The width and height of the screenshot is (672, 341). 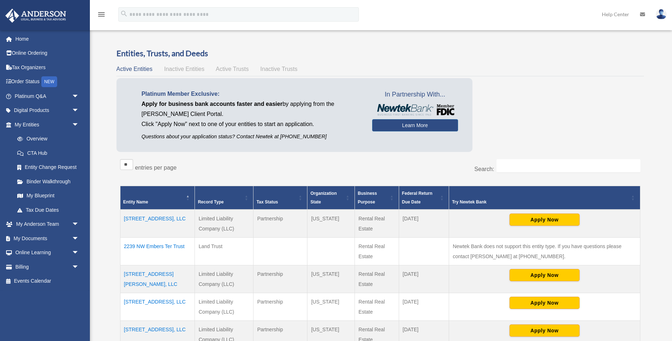 I want to click on p: Click "Apply Now" next to one of your entities to start an application., so click(x=251, y=124).